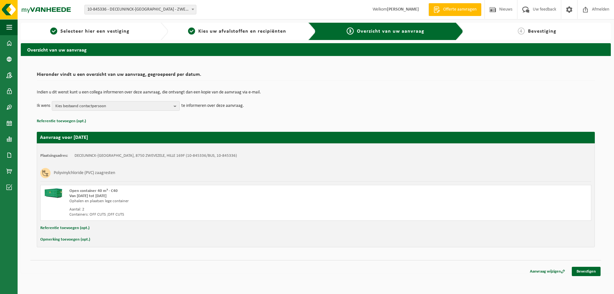 The width and height of the screenshot is (614, 294). I want to click on span: 1, so click(54, 31).